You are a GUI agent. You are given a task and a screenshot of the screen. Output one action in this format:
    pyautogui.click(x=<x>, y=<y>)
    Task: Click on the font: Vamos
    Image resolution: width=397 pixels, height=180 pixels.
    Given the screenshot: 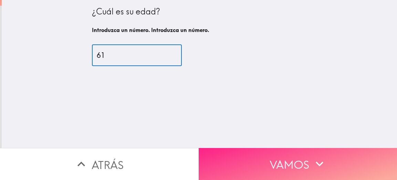 What is the action you would take?
    pyautogui.click(x=289, y=165)
    